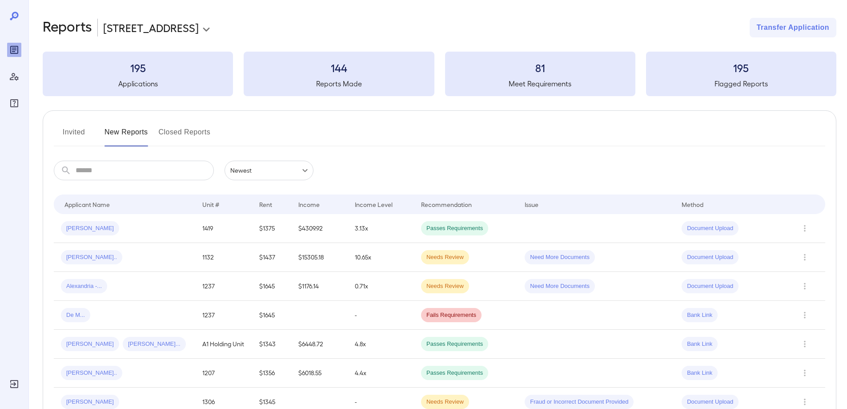 The width and height of the screenshot is (847, 409). What do you see at coordinates (14, 50) in the screenshot?
I see `div: Reports` at bounding box center [14, 50].